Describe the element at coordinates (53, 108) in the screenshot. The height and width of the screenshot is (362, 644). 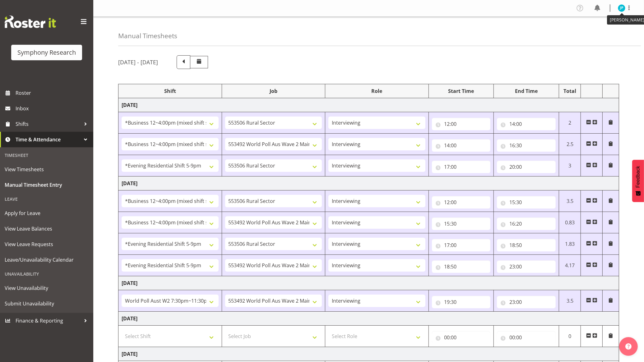
I see `span: Inbox` at that location.